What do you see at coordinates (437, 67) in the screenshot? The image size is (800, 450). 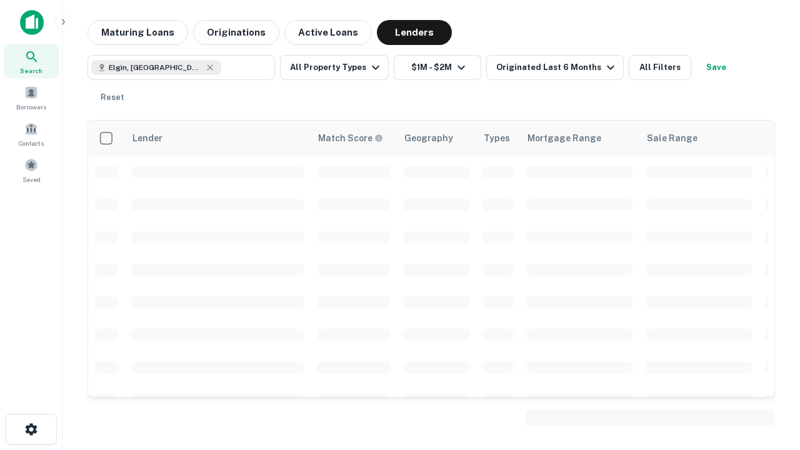 I see `button: $1M - $2M` at bounding box center [437, 67].